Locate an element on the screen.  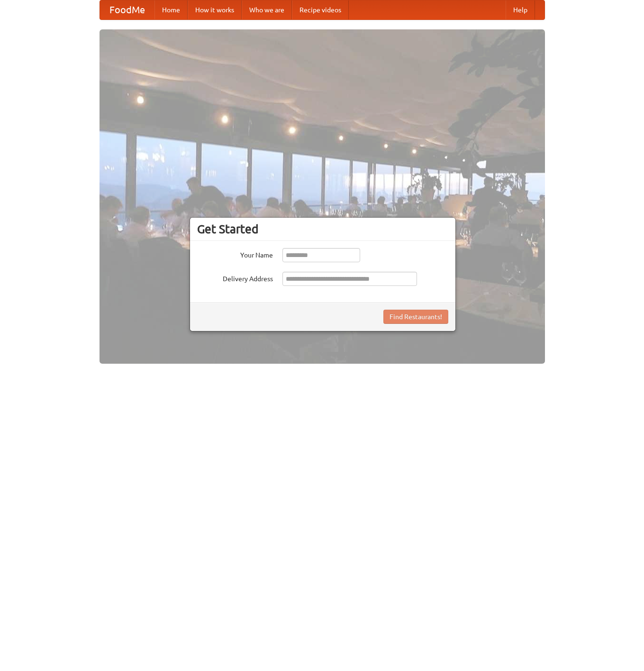
label: Your Name is located at coordinates (235, 254).